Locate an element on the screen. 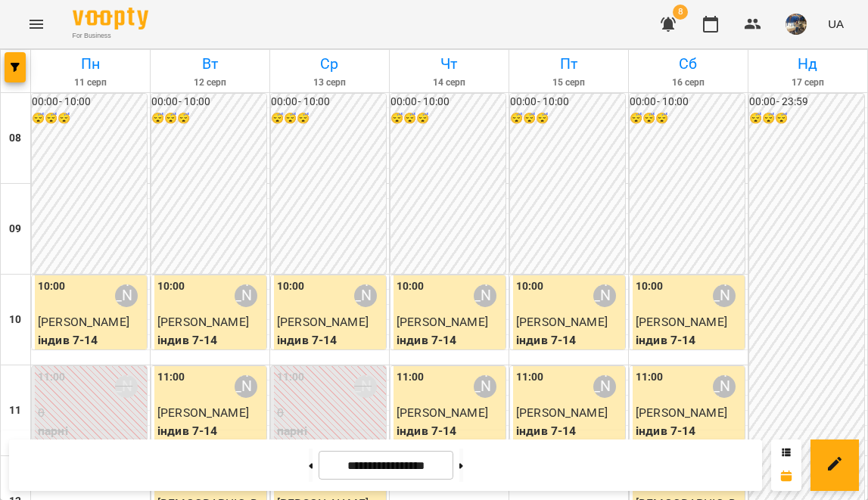 The image size is (868, 500). h6: 09 is located at coordinates (15, 229).